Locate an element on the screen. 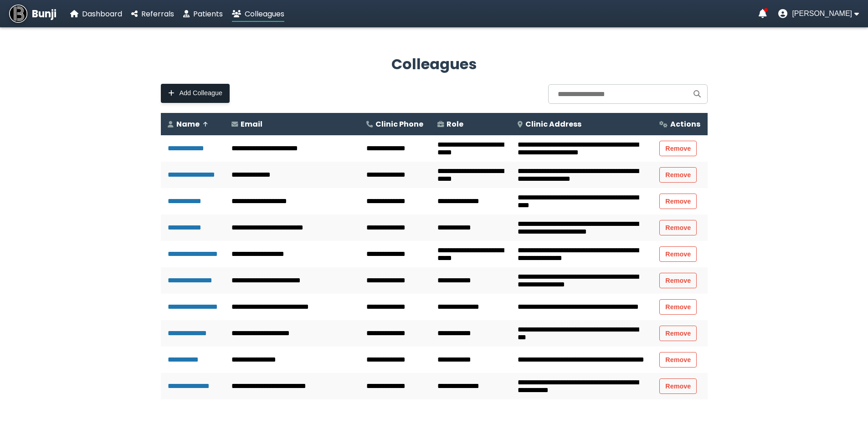 This screenshot has height=434, width=868. a: Patients is located at coordinates (203, 14).